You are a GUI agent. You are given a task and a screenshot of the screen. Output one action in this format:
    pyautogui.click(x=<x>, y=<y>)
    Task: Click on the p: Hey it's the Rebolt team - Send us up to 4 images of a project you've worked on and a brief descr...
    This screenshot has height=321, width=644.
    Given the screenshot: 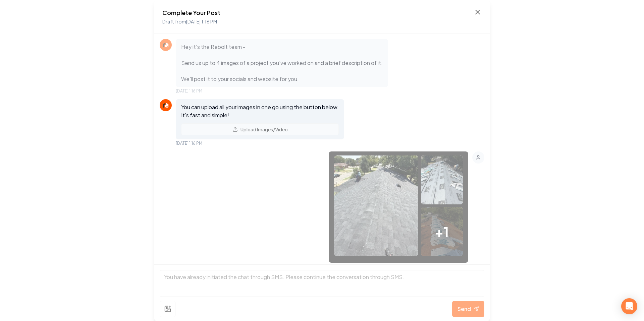 What is the action you would take?
    pyautogui.click(x=282, y=63)
    